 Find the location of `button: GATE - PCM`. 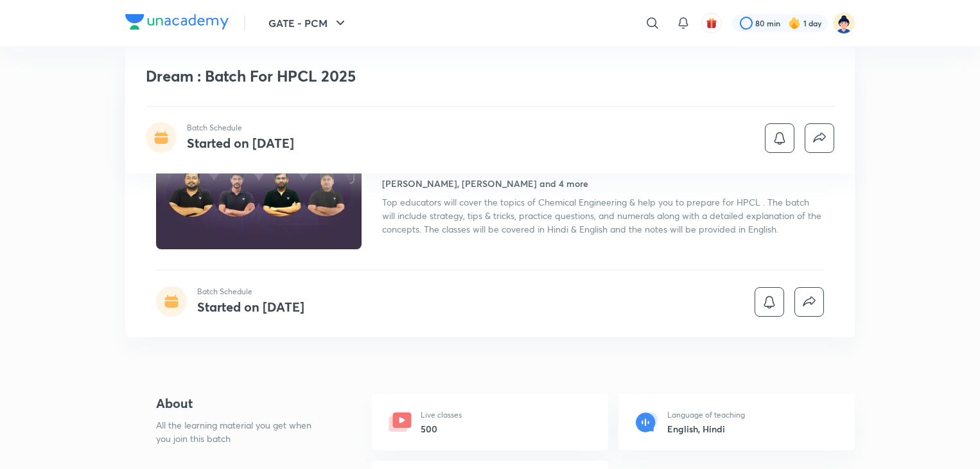

button: GATE - PCM is located at coordinates (308, 23).